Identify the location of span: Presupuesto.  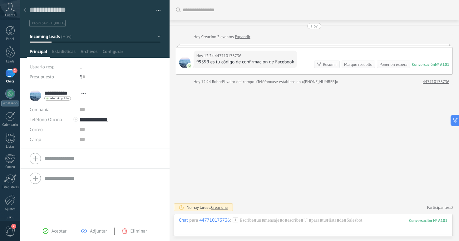
(42, 77).